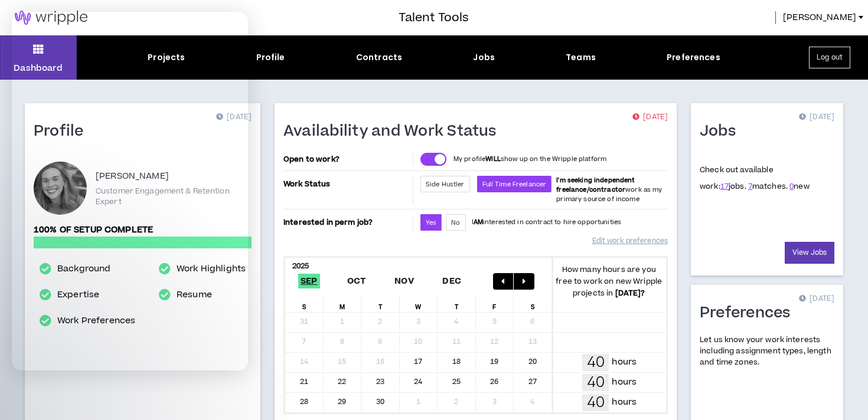 Image resolution: width=868 pixels, height=420 pixels. I want to click on div: Contracts, so click(379, 57).